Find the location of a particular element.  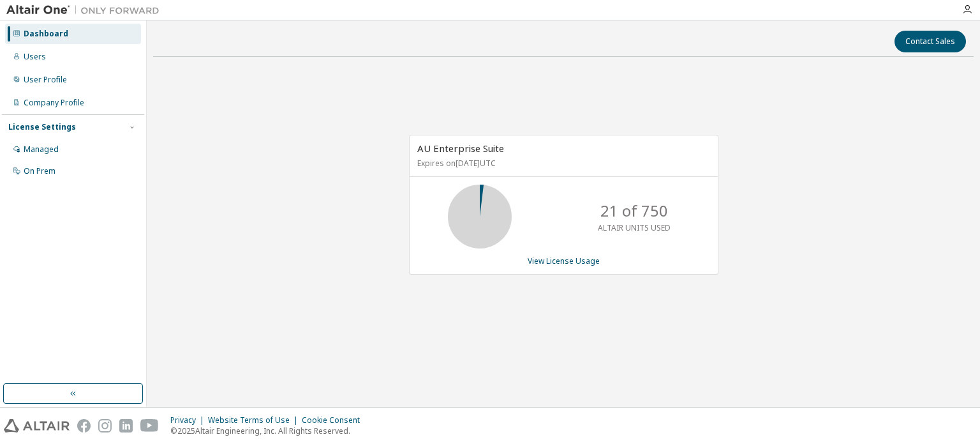

img: altair_logo.svg is located at coordinates (36, 425).